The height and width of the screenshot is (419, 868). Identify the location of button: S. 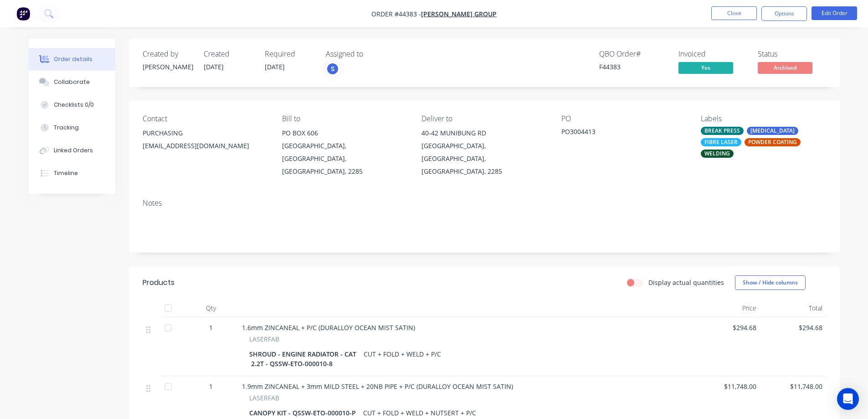
(332, 69).